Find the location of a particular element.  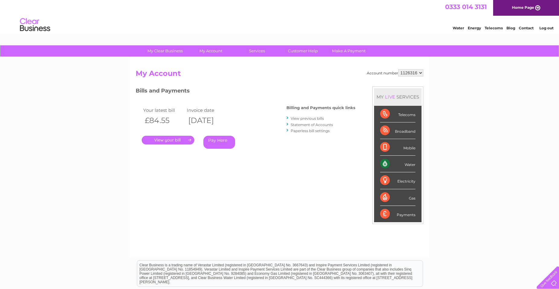

div: MY SERVICES is located at coordinates (397, 97).